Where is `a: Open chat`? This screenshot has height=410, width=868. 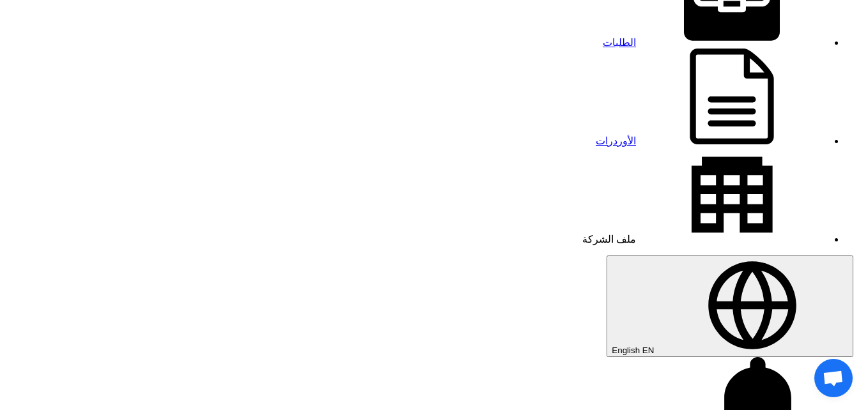 a: Open chat is located at coordinates (834, 378).